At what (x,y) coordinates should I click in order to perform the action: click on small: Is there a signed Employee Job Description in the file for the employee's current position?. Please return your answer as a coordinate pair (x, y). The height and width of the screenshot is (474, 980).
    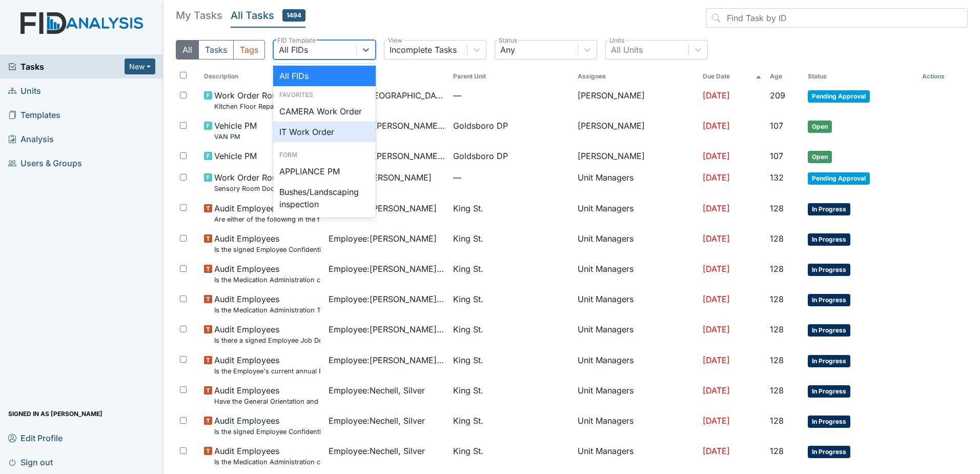
    Looking at the image, I should click on (267, 340).